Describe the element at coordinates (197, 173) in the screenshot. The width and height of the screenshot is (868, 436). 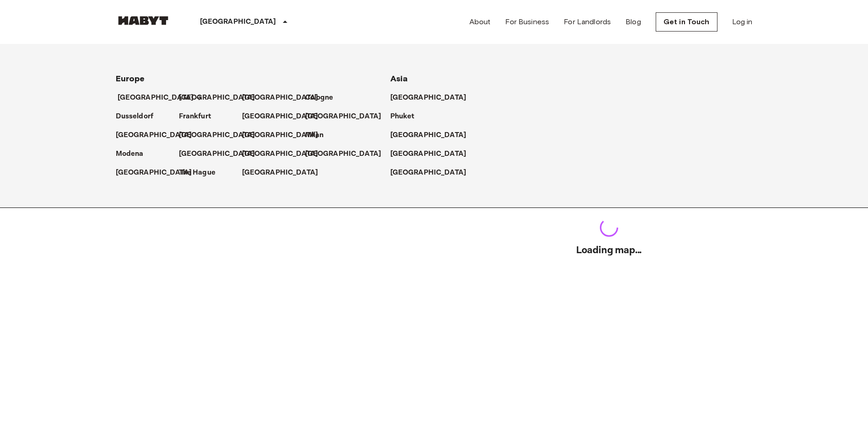
I see `p: The Hague` at that location.